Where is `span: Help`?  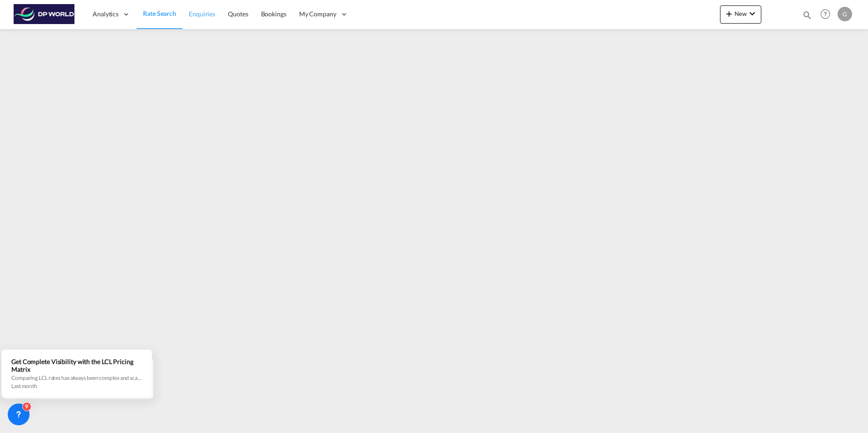
span: Help is located at coordinates (826, 14).